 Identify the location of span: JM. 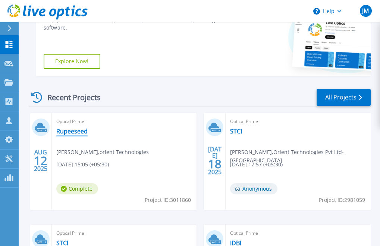
(366, 11).